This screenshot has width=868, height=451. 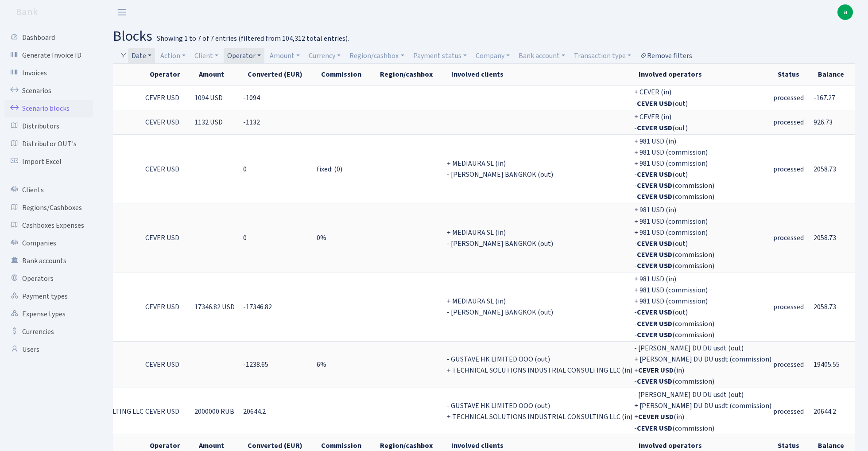 I want to click on span: 2000000 RUB, so click(x=215, y=412).